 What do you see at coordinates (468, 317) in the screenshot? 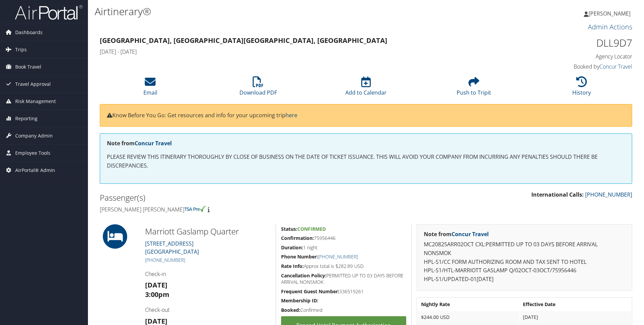
I see `td: $244.00 USD` at bounding box center [468, 317].